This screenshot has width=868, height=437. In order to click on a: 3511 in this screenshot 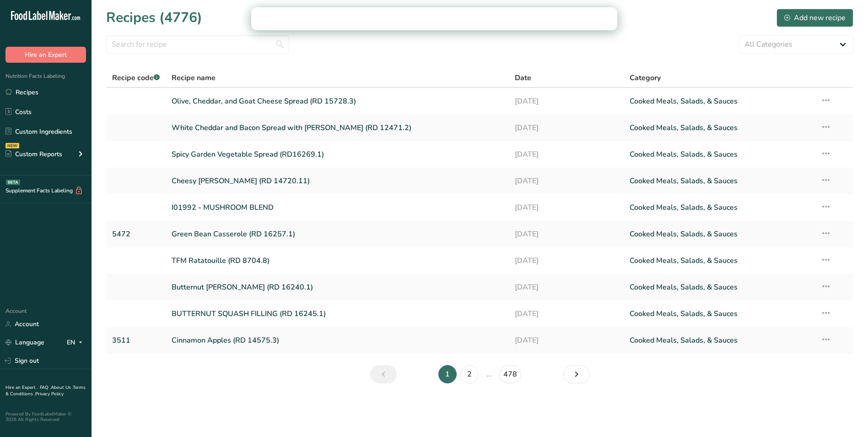, I will do `click(137, 340)`.